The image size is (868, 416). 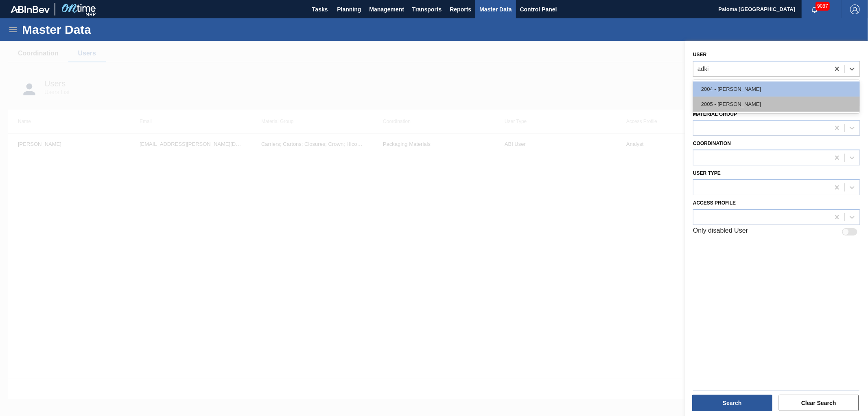 I want to click on label: User Type, so click(x=706, y=173).